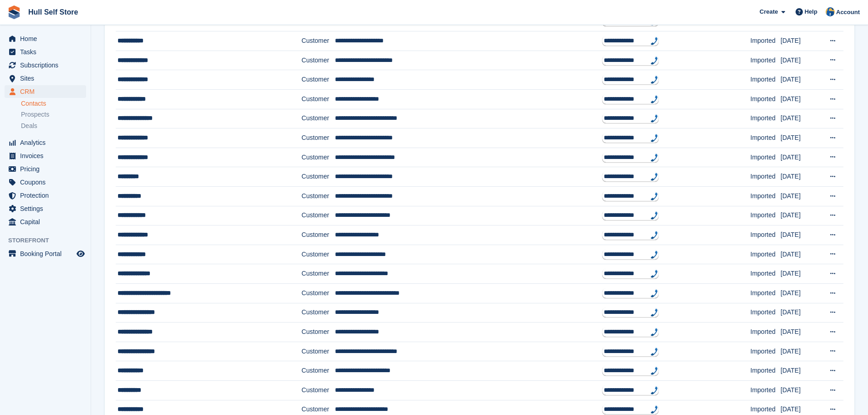 Image resolution: width=868 pixels, height=415 pixels. I want to click on span: Deals, so click(29, 126).